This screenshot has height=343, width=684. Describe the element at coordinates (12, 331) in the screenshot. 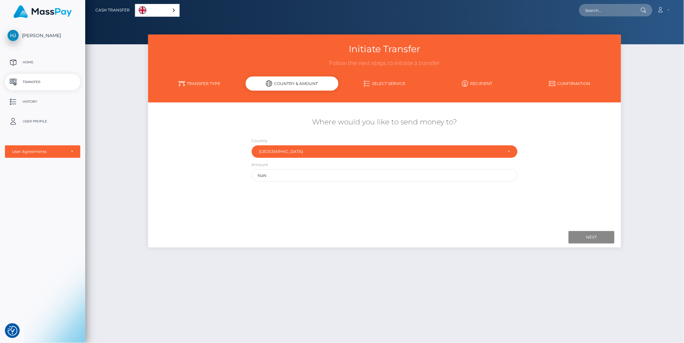

I see `img: Revisit consent button` at that location.